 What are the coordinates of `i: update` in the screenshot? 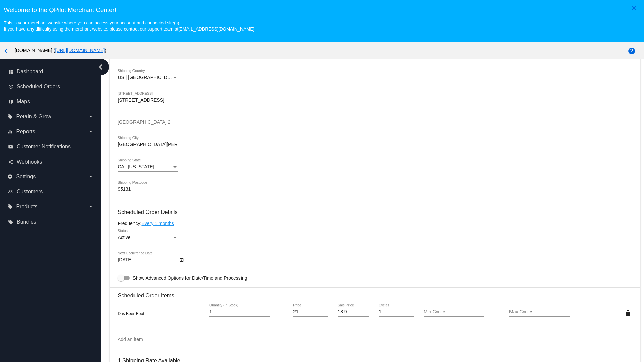 It's located at (11, 87).